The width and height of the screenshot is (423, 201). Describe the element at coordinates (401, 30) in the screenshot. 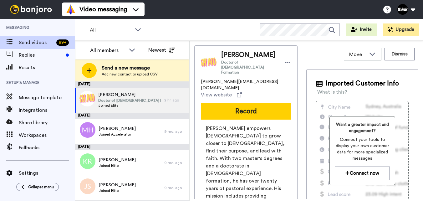

I see `button: Upgrade` at that location.